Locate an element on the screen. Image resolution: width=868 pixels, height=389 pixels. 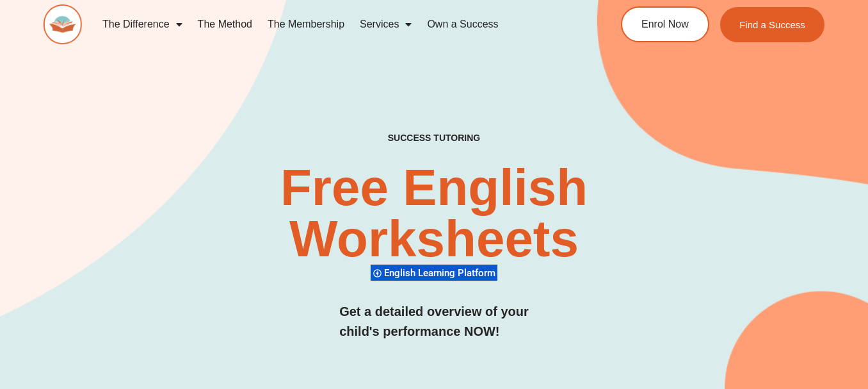
span: Find a Success is located at coordinates (773, 25).